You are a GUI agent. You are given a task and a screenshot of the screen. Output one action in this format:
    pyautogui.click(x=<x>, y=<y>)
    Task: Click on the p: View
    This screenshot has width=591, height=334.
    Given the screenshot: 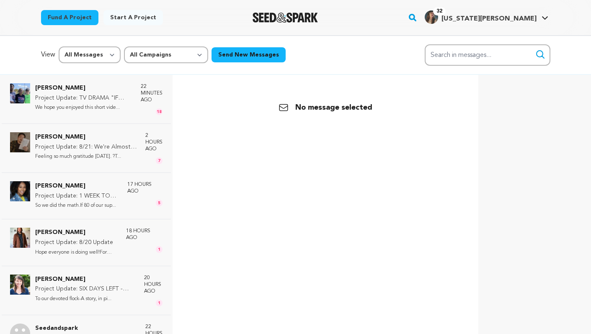 What is the action you would take?
    pyautogui.click(x=48, y=55)
    